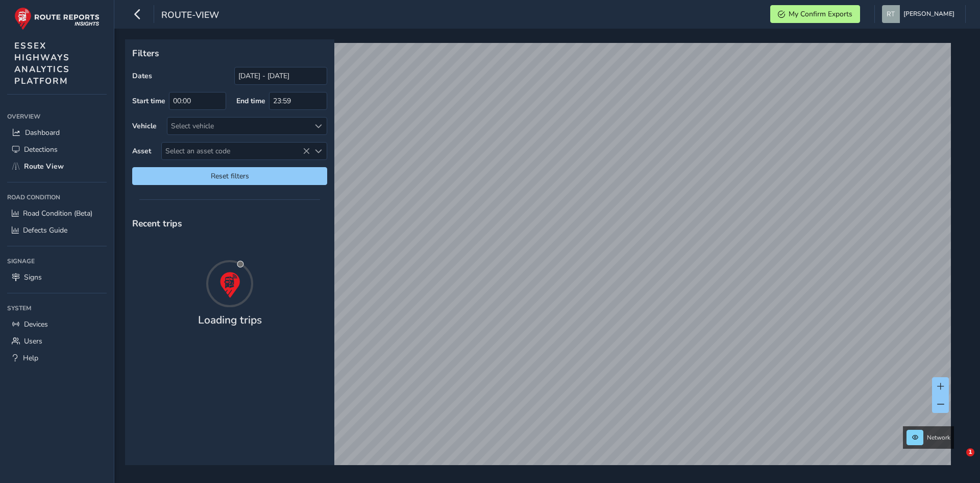 Image resolution: width=980 pixels, height=483 pixels. I want to click on button: My Confirm Exports, so click(815, 13).